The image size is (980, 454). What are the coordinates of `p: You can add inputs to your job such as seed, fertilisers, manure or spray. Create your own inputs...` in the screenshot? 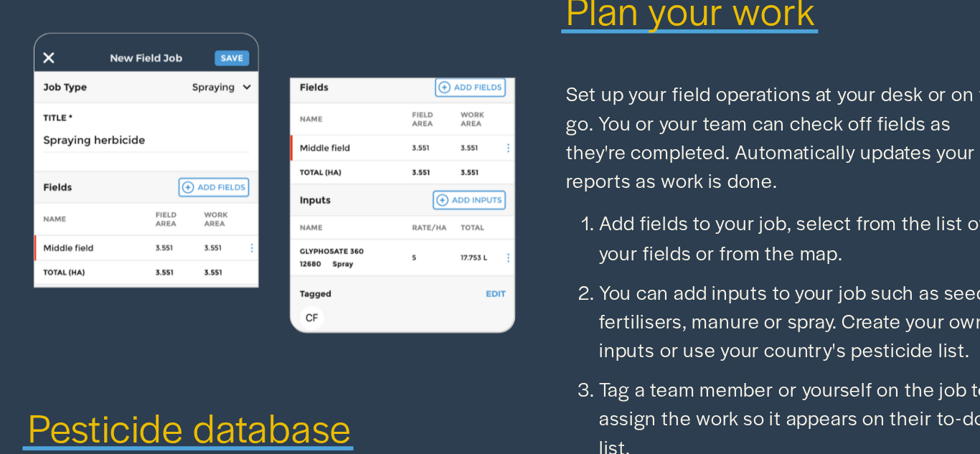 It's located at (739, 283).